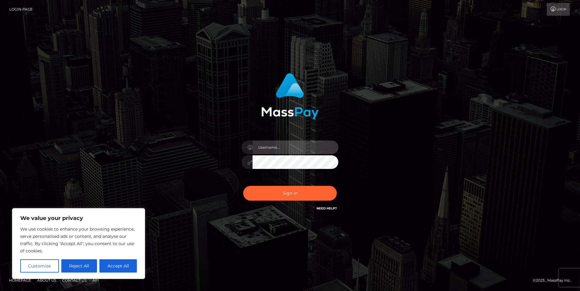 The width and height of the screenshot is (580, 291). I want to click on div: © 2025 , MassPay Inc., so click(554, 280).